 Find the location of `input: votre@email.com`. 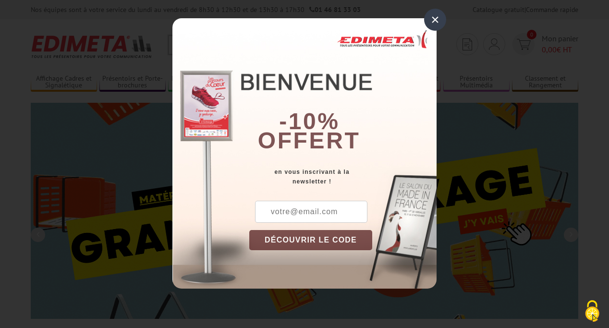

input: votre@email.com is located at coordinates (311, 212).